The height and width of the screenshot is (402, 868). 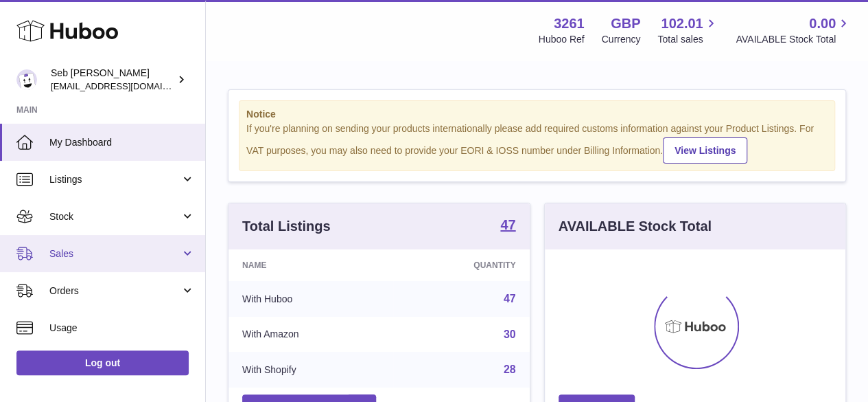 I want to click on td: With Shopify, so click(x=311, y=370).